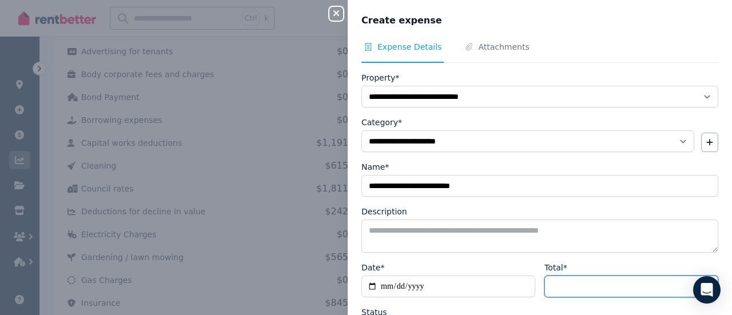  I want to click on label: Name*, so click(375, 167).